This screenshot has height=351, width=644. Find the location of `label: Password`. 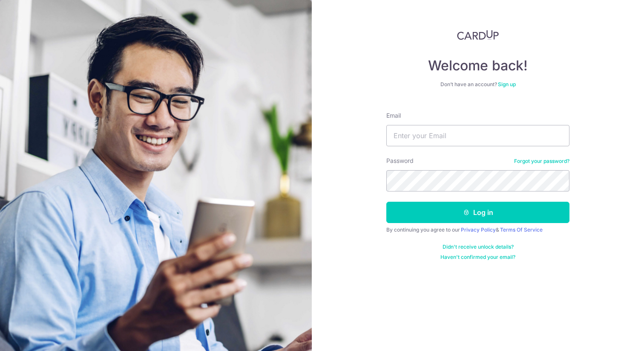

label: Password is located at coordinates (400, 161).